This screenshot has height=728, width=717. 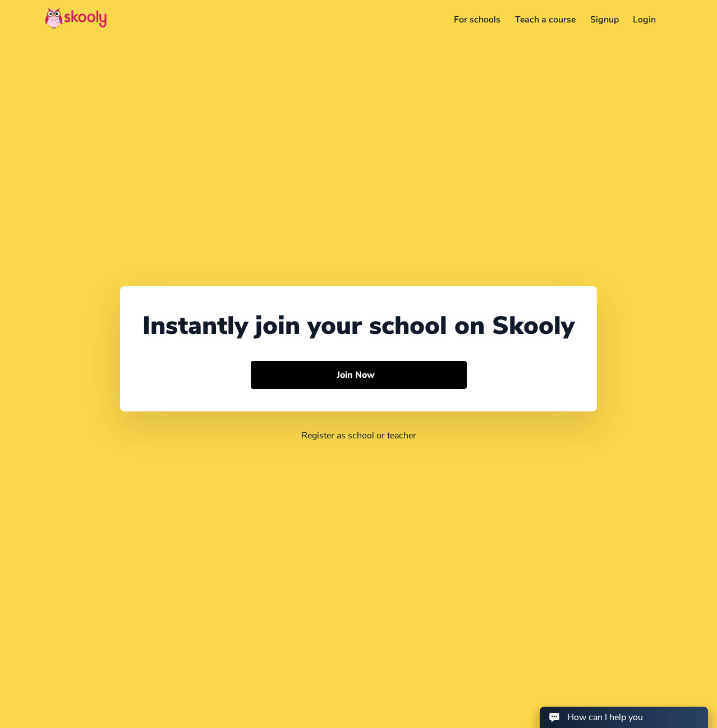 What do you see at coordinates (644, 20) in the screenshot?
I see `a: Login` at bounding box center [644, 20].